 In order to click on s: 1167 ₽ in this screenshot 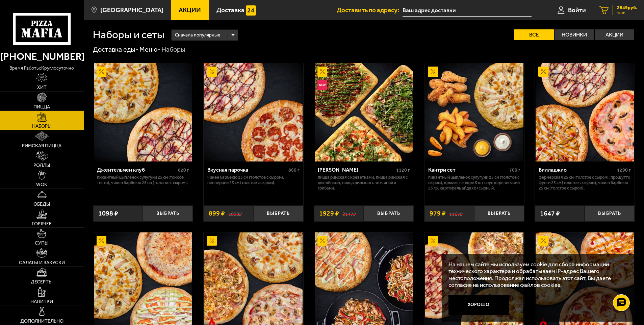, I will do `click(456, 213)`.